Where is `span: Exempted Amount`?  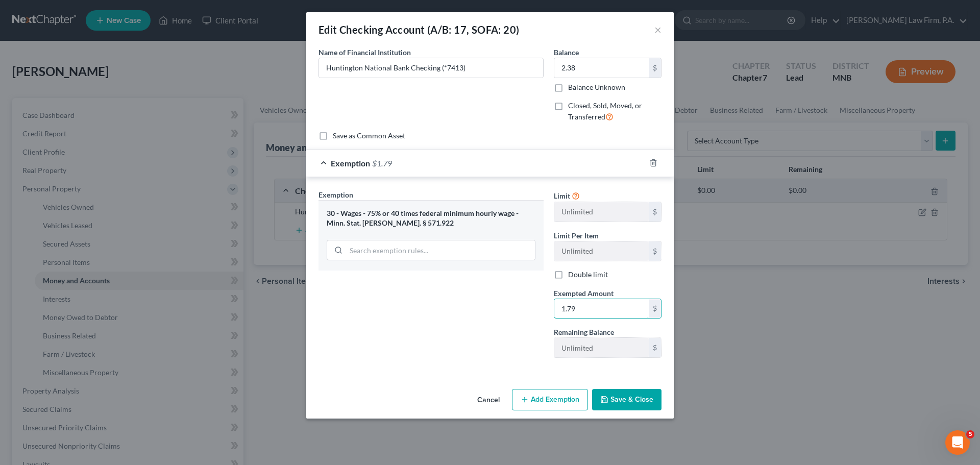
span: Exempted Amount is located at coordinates (583, 293).